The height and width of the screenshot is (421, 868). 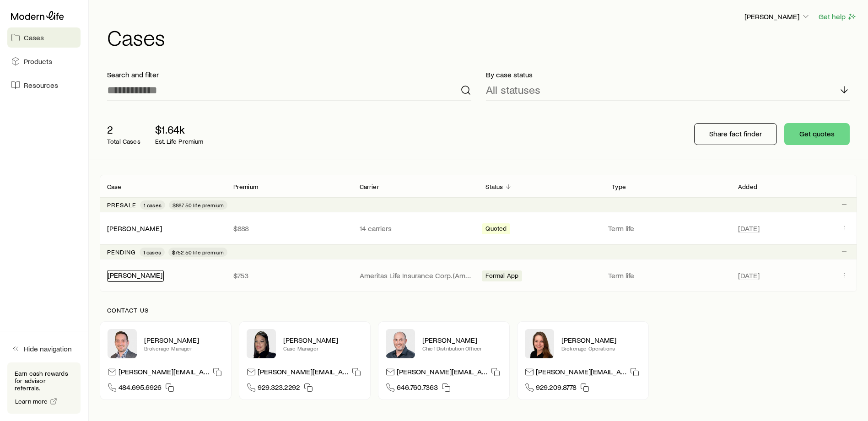 I want to click on p: Pending, so click(x=122, y=253).